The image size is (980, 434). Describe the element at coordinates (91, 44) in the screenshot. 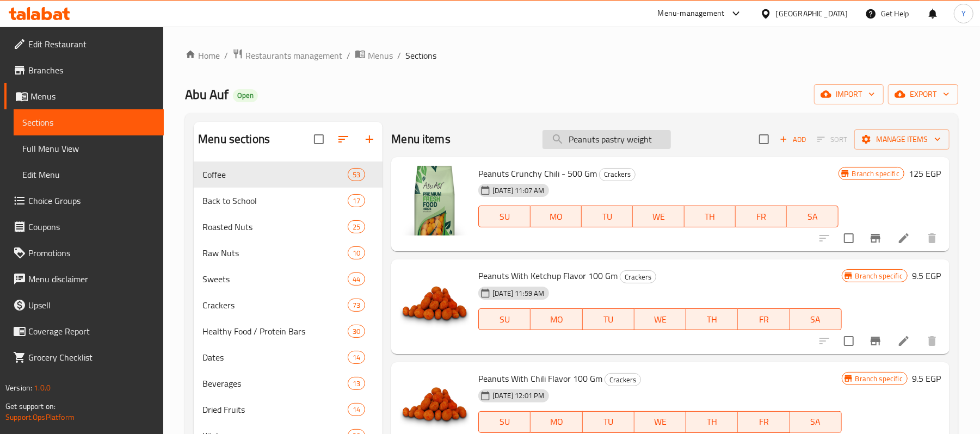

I see `span: Edit Restaurant` at that location.